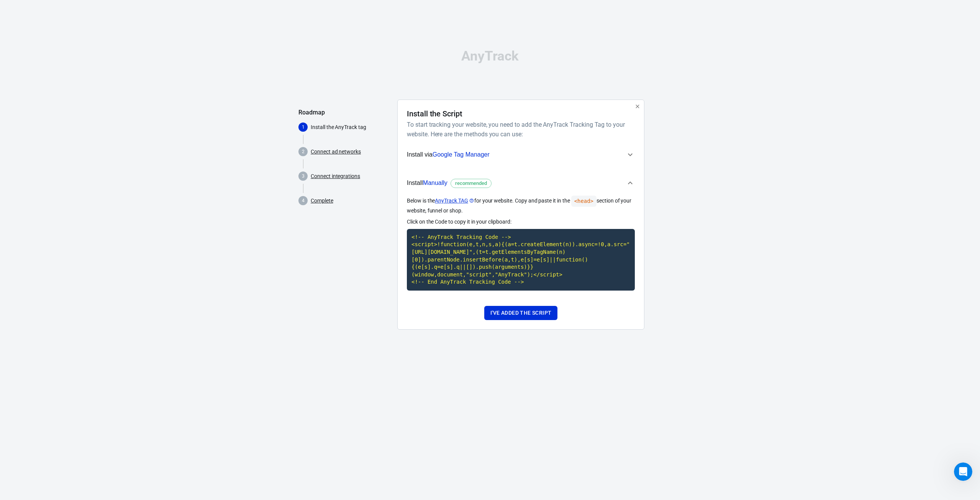 The height and width of the screenshot is (500, 980). I want to click on h1: Messages, so click(77, 10).